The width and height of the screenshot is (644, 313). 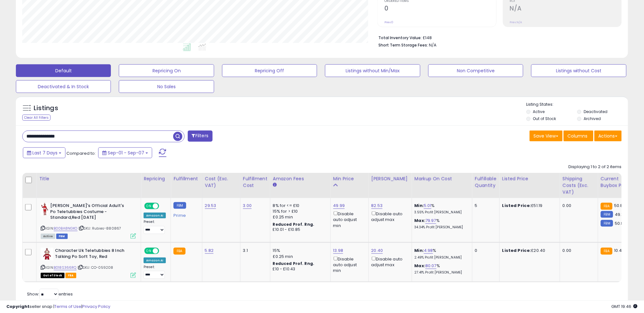 I want to click on div: £0.25 min, so click(x=299, y=257).